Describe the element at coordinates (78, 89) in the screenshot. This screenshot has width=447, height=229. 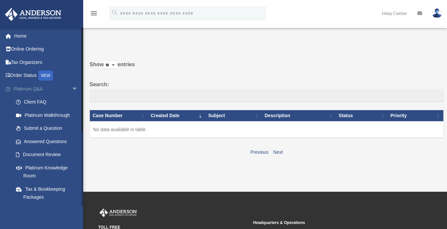
I see `span: arrow_drop_down` at that location.